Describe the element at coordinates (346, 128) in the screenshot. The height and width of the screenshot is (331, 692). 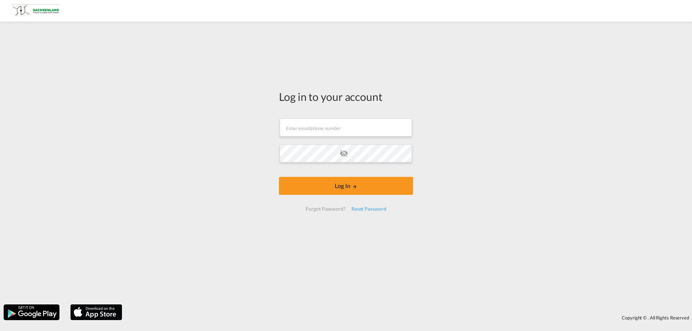
I see `input: Enter email/phone number` at that location.